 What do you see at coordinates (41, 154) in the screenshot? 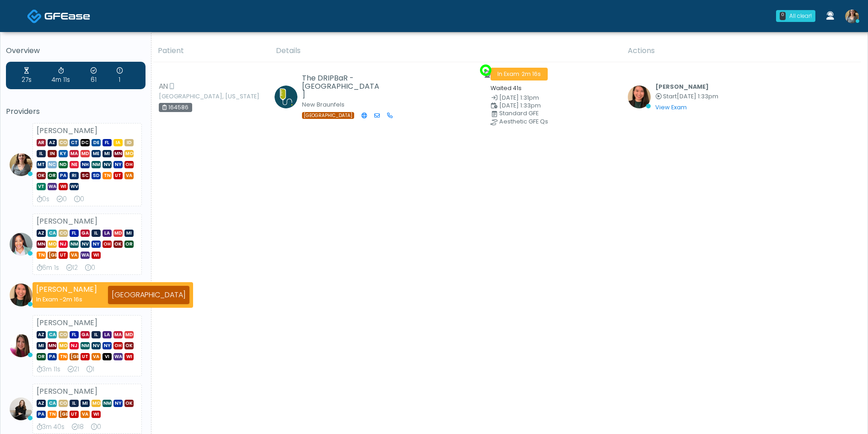
I see `span: IL` at bounding box center [41, 154].